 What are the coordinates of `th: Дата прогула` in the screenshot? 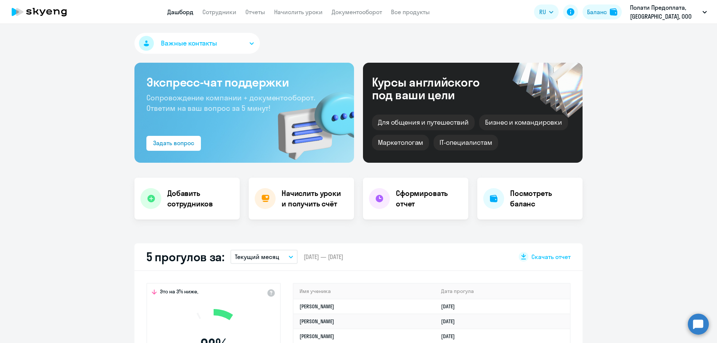 It's located at (502, 291).